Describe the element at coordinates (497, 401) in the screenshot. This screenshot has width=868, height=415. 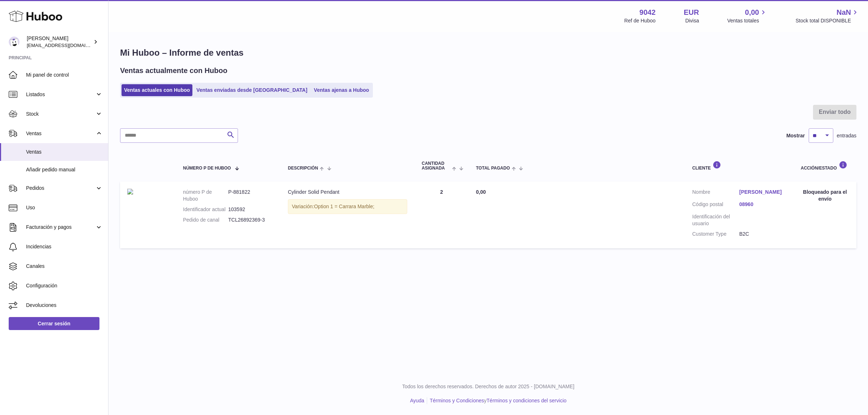
I see `li: y` at that location.